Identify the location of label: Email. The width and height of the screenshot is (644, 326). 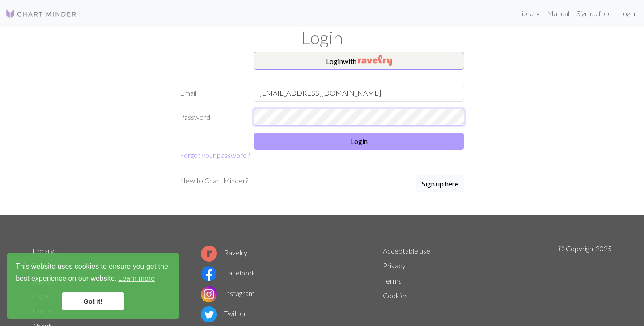
(211, 93).